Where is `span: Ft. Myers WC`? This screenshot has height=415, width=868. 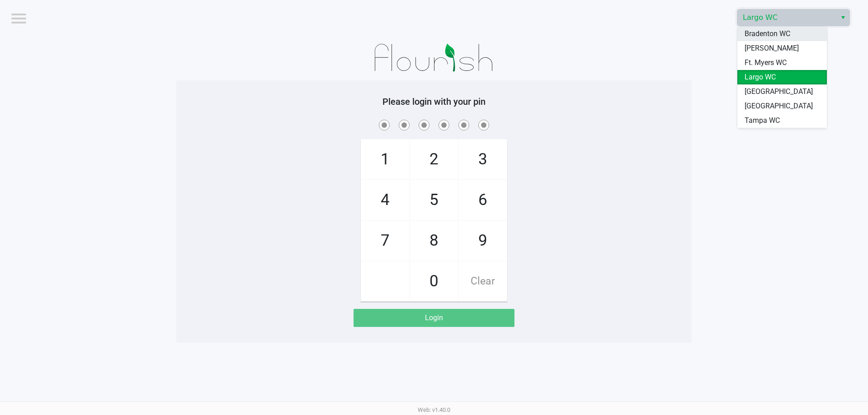 span: Ft. Myers WC is located at coordinates (765, 63).